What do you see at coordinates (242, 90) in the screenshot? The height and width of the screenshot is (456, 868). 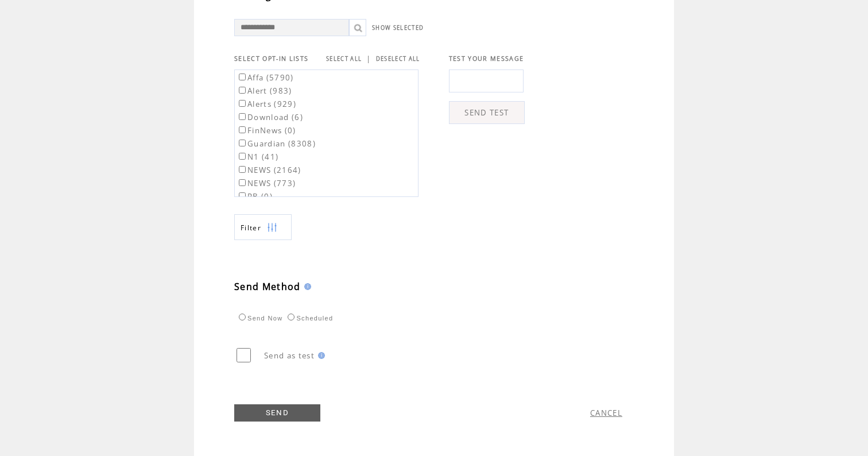 I see `input: Alert (983)` at bounding box center [242, 90].